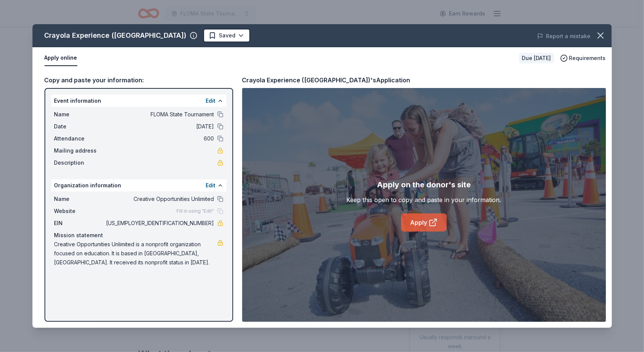  Describe the element at coordinates (136, 253) in the screenshot. I see `span: Creative Opportunities Unlimited is a nonprofit organization focused on education. It is based in...` at that location.